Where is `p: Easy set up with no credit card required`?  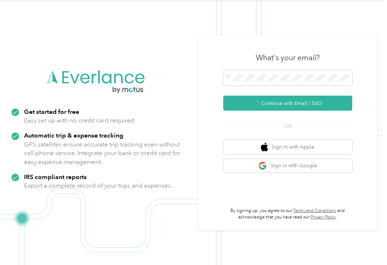 p: Easy set up with no credit card required is located at coordinates (79, 120).